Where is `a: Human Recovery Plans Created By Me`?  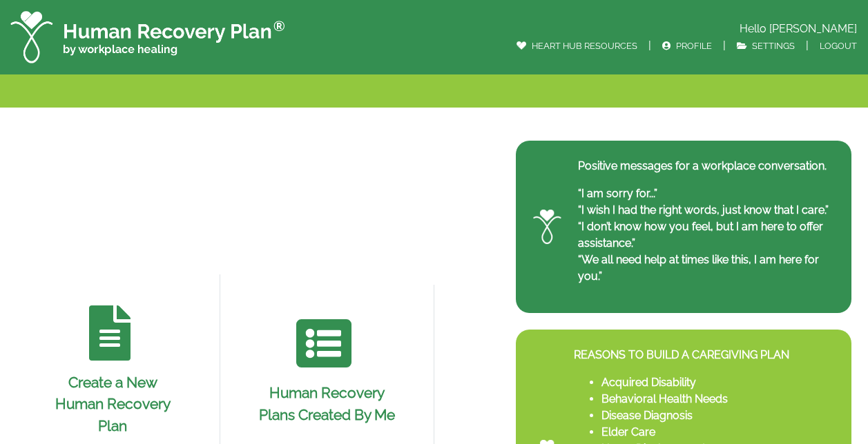 a: Human Recovery Plans Created By Me is located at coordinates (326, 371).